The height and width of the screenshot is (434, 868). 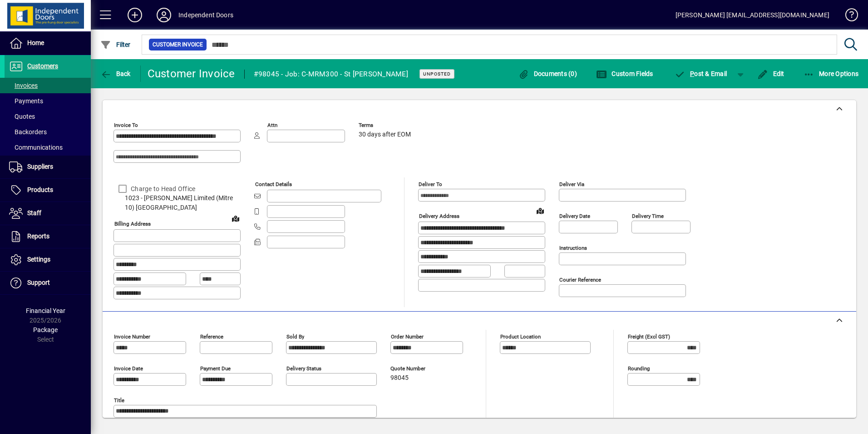 I want to click on app-page-header-button: Back, so click(x=116, y=74).